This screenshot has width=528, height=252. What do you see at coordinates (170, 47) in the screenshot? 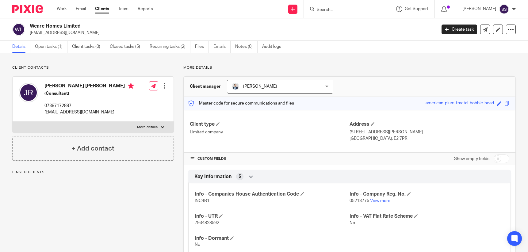
I see `a: Recurring tasks (2)` at bounding box center [170, 47].